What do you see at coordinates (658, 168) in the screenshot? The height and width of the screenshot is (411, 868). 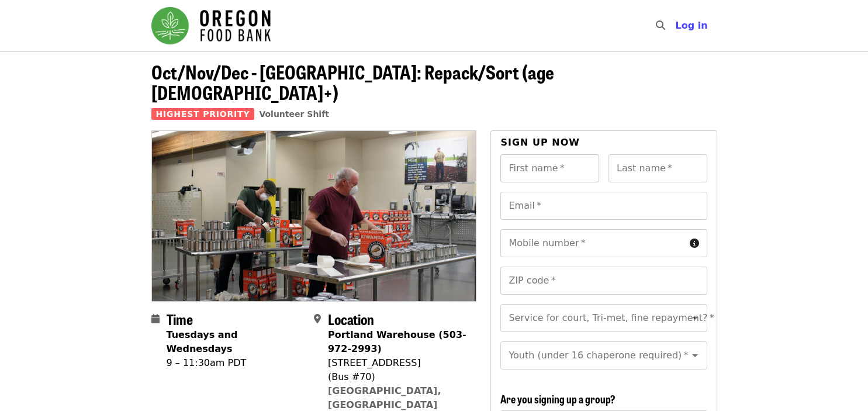 I see `input: Last name` at bounding box center [658, 168].